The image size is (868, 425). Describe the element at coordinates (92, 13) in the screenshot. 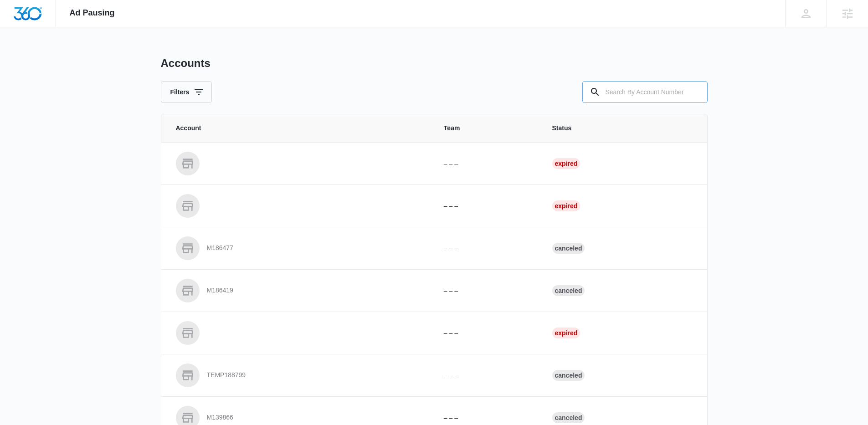

I see `span: Ad Pausing` at that location.